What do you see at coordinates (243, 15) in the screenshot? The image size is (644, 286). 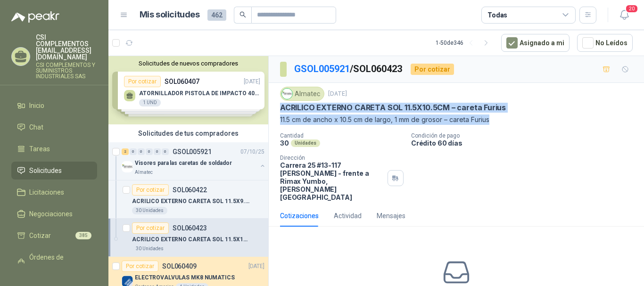 I see `span: search` at bounding box center [243, 15].